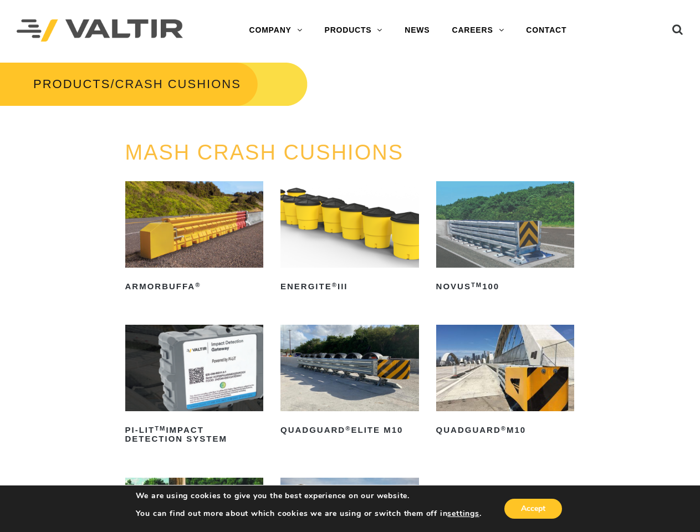  I want to click on a: ENERGITE®III, so click(350, 238).